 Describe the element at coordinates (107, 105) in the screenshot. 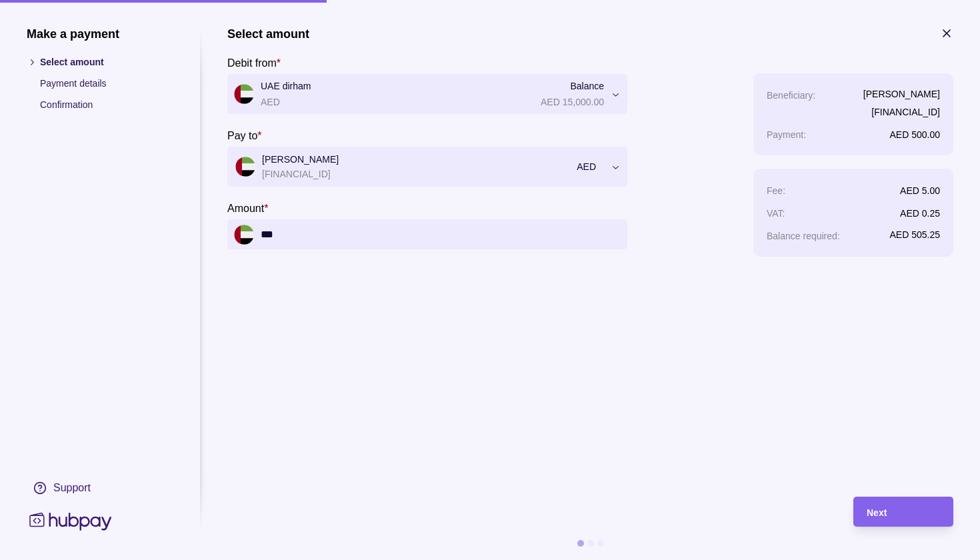

I see `p: Confirmation` at that location.